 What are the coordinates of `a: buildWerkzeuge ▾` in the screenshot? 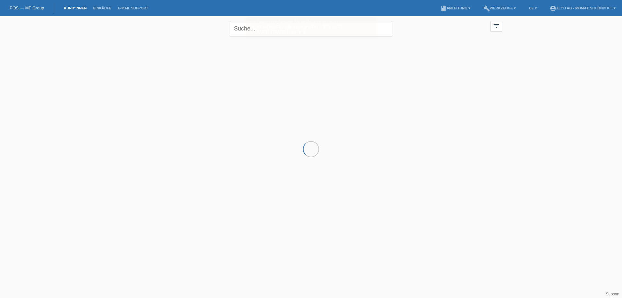 It's located at (499, 8).